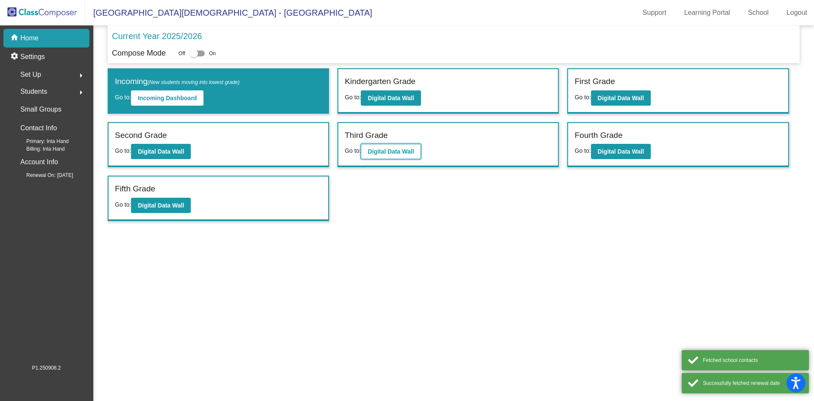 The width and height of the screenshot is (814, 401). I want to click on label: Second Grade, so click(141, 135).